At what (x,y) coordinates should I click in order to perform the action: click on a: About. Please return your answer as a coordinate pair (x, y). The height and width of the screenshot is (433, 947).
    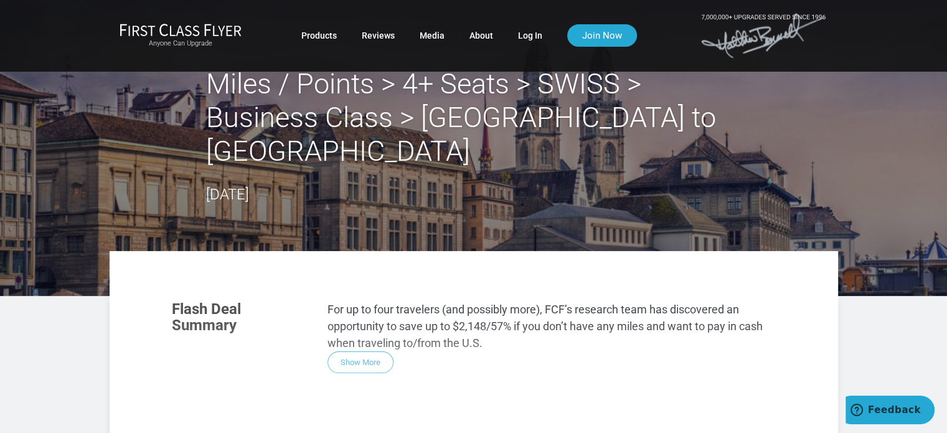
    Looking at the image, I should click on (481, 35).